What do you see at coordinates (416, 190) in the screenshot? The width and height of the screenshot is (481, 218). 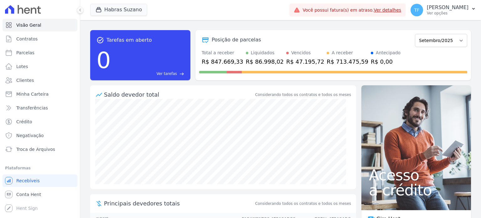 I see `span: a crédito` at bounding box center [416, 190].